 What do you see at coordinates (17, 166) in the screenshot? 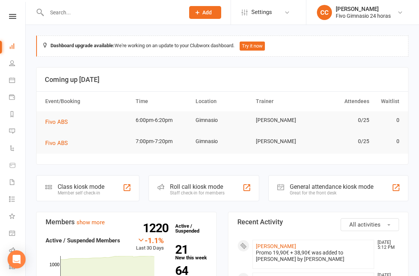
I see `a: Product Sales` at bounding box center [17, 166].